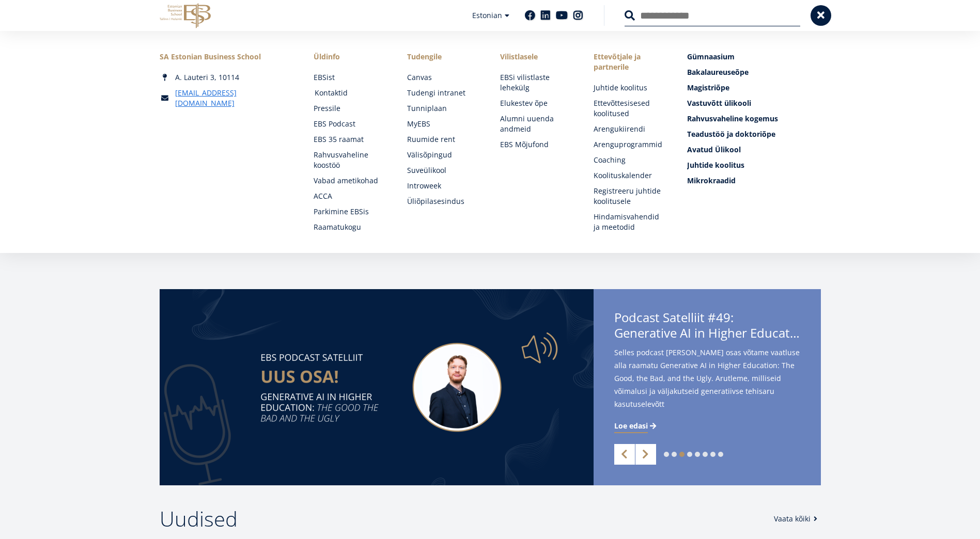 Image resolution: width=980 pixels, height=539 pixels. I want to click on span: Rahvusvaheline kogemus, so click(732, 119).